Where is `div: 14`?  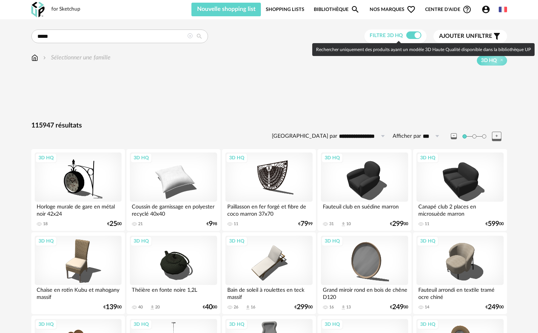
div: 14 is located at coordinates (427, 307).